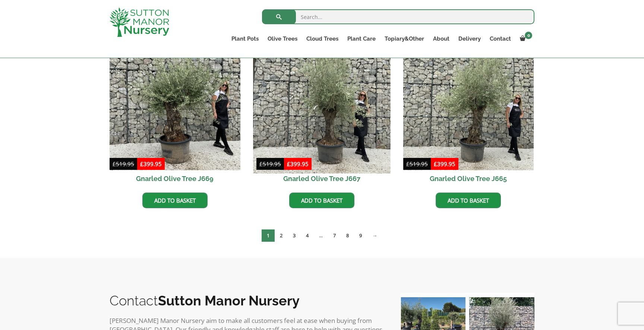 This screenshot has width=644, height=330. I want to click on h2: Gnarled Olive Tree J667, so click(322, 178).